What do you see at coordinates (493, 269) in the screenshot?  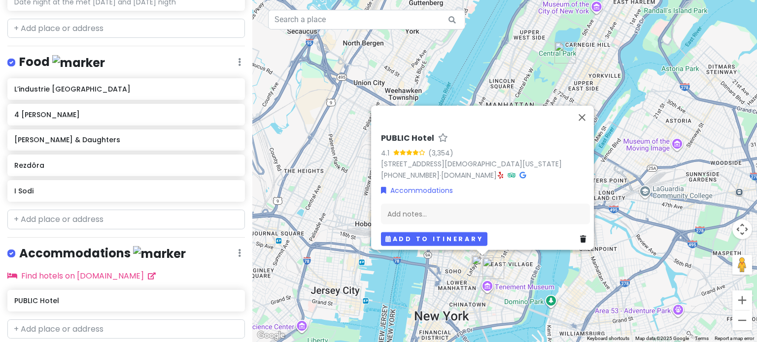 I see `div: Russ & Daughters` at bounding box center [493, 269].